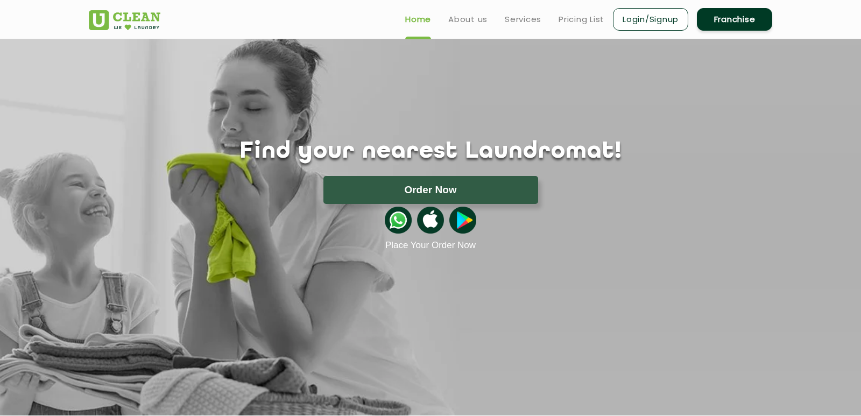  What do you see at coordinates (735, 19) in the screenshot?
I see `a: Franchise` at bounding box center [735, 19].